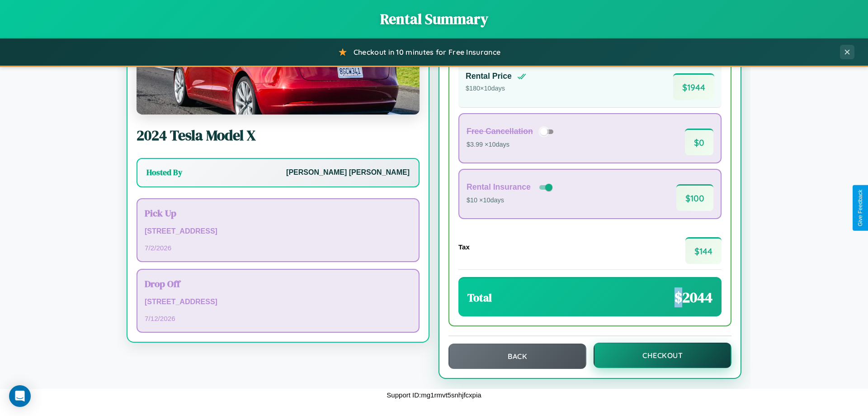 This screenshot has height=416, width=868. What do you see at coordinates (433, 395) in the screenshot?
I see `p: Support ID: mg1rmvt5snhjfcxpia` at bounding box center [433, 395].